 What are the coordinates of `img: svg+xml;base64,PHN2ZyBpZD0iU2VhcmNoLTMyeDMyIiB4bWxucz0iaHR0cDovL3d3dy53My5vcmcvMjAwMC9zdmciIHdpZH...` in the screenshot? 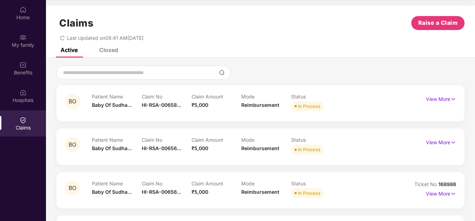 It's located at (222, 72).